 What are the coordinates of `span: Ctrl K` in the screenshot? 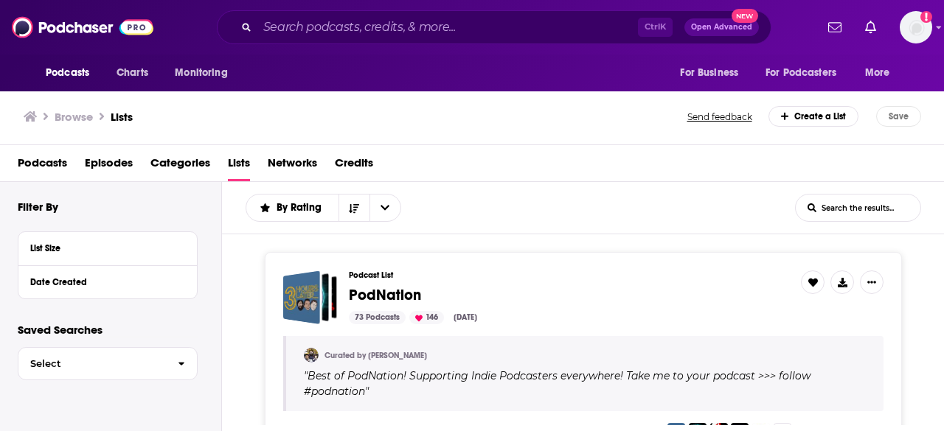 It's located at (655, 27).